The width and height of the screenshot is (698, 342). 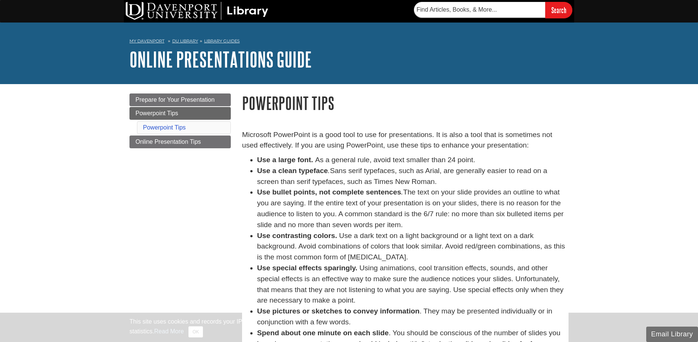 What do you see at coordinates (180, 100) in the screenshot?
I see `a: Prepare for Your Presentation` at bounding box center [180, 100].